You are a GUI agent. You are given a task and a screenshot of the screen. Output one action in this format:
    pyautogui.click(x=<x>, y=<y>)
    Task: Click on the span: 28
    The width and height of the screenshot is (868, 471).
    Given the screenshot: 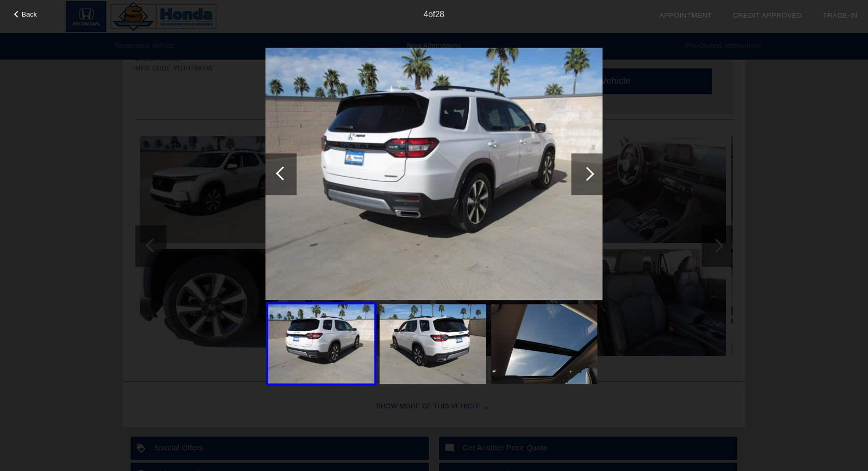 What is the action you would take?
    pyautogui.click(x=440, y=14)
    